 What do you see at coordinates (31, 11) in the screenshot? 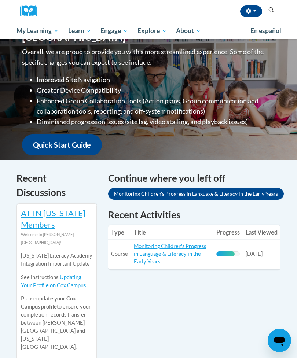
I see `img: Logo brand` at bounding box center [31, 11].